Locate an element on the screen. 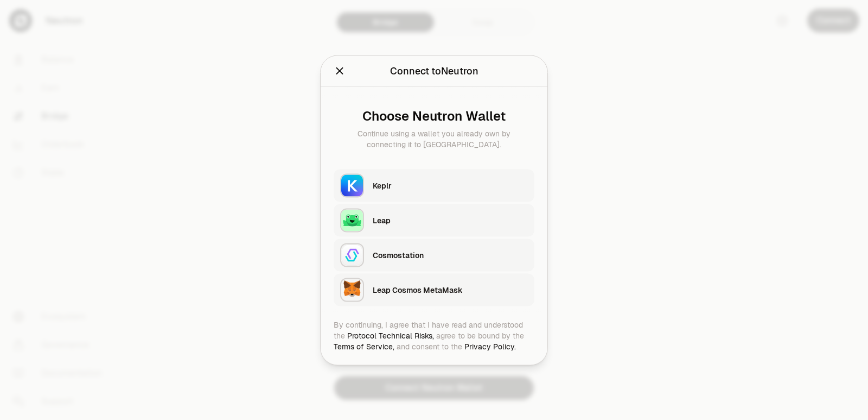  a: Protocol Technical Risks, is located at coordinates (391, 335).